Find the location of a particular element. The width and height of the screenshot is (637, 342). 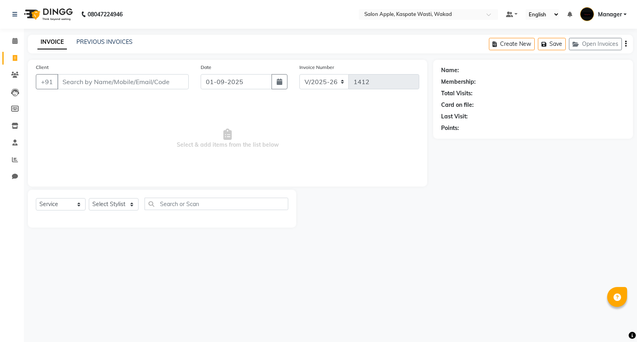

div: Name: is located at coordinates (450, 70).